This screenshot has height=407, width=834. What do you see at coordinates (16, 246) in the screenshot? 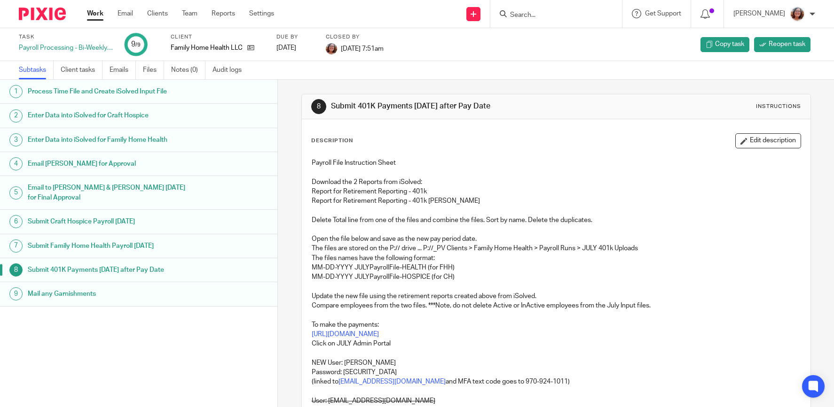
I see `div: 7` at bounding box center [16, 246].